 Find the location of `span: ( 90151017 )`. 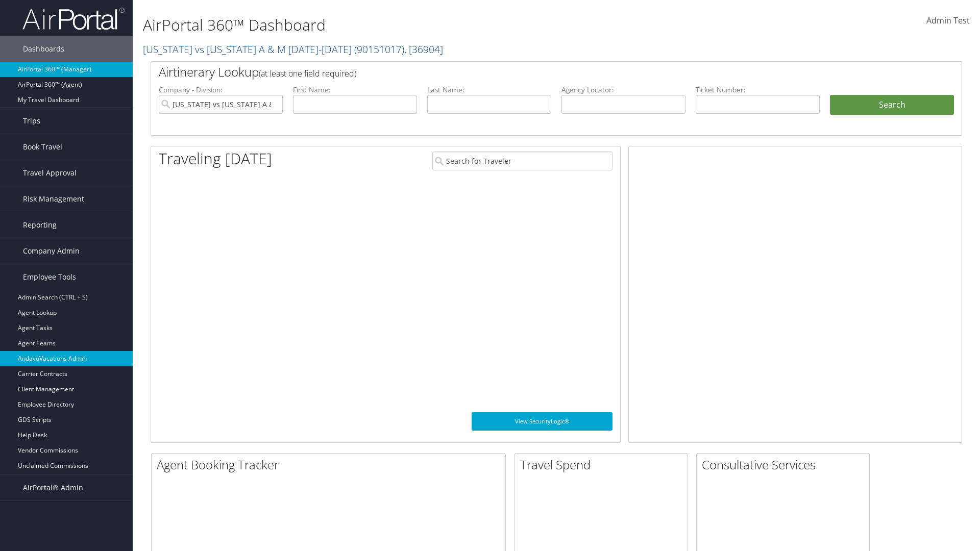

span: ( 90151017 ) is located at coordinates (379, 49).